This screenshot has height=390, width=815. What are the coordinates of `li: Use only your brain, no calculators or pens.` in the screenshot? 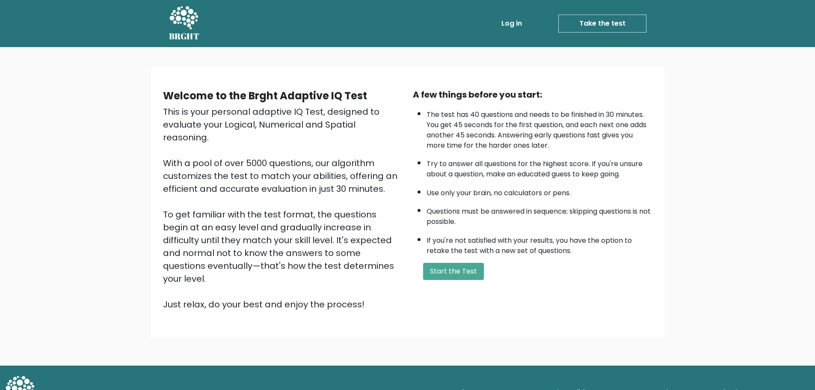 It's located at (540, 191).